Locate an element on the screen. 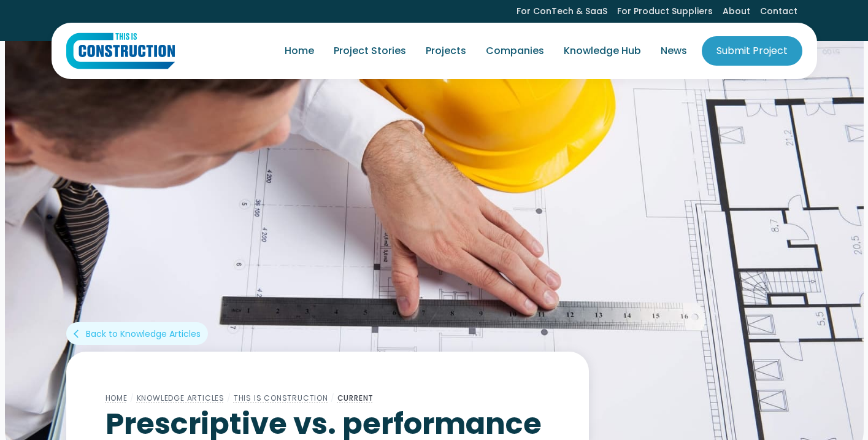 This screenshot has width=868, height=440. a: This Is Construction is located at coordinates (281, 397).